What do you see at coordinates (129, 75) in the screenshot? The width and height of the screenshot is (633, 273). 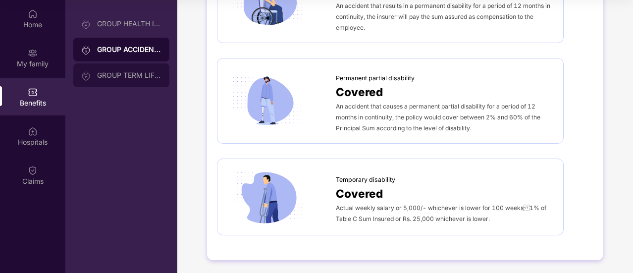 I see `div: GROUP TERM LIFE INSURANCE` at bounding box center [129, 75].